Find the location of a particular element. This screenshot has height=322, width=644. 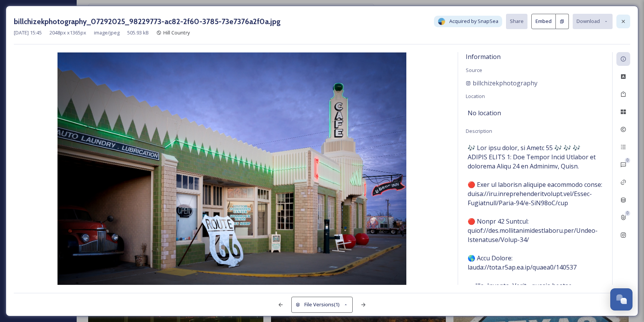

button: Open Chat is located at coordinates (622, 300).